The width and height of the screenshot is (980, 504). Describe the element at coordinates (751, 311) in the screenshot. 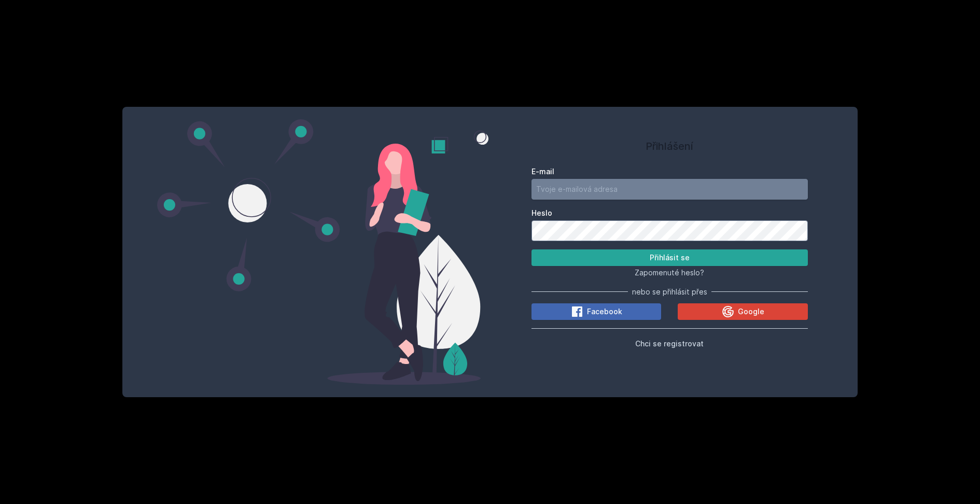

I see `span: Google` at that location.